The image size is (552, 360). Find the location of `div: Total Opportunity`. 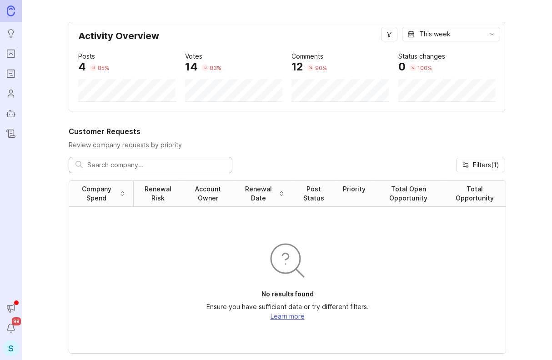

div: Total Opportunity is located at coordinates (475, 194).